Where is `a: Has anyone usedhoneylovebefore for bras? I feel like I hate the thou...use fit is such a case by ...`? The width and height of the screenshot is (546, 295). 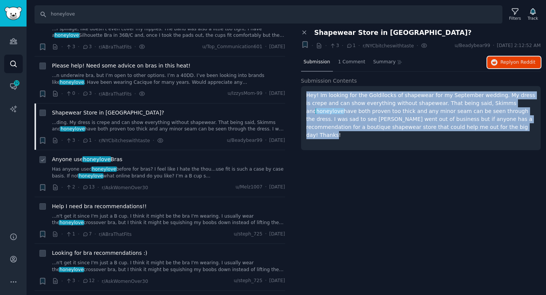 a: Has anyone usedhoneylovebefore for bras? I feel like I hate the thou...use fit is such a case by ... is located at coordinates (168, 172).